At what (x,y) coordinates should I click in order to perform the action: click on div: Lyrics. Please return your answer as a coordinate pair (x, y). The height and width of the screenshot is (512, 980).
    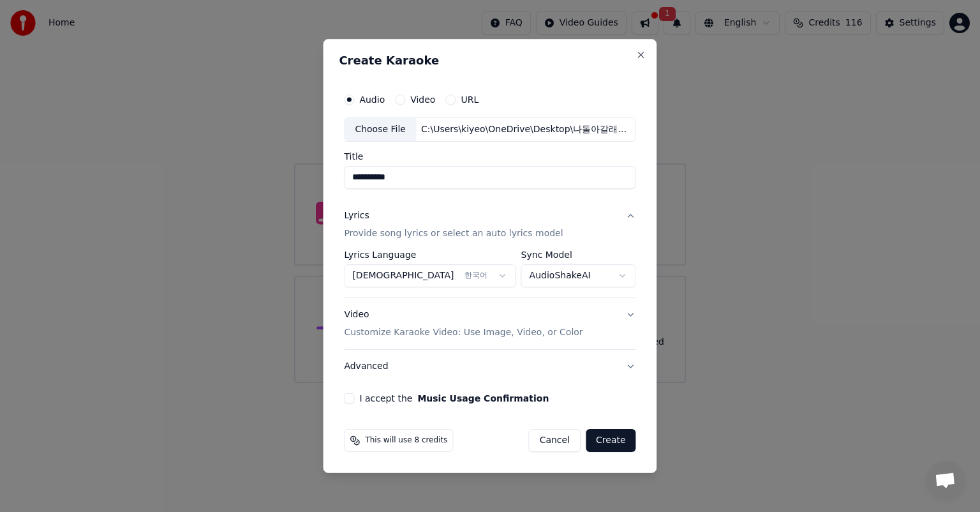
    Looking at the image, I should click on (356, 216).